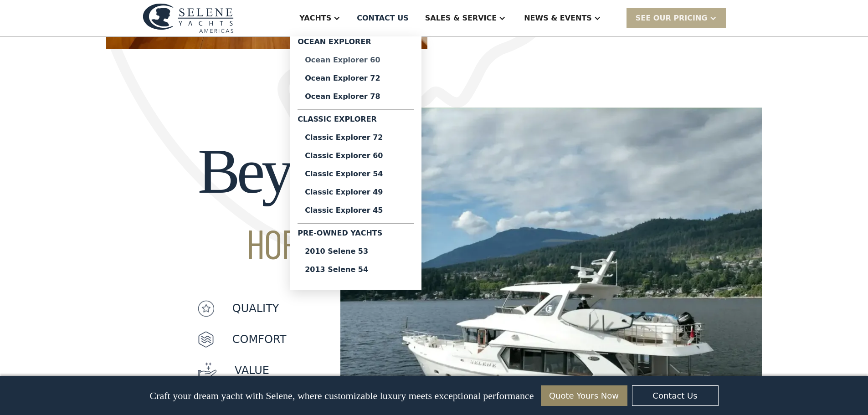 The image size is (868, 415). Describe the element at coordinates (356, 210) in the screenshot. I see `a: Classic Explorer 45` at that location.